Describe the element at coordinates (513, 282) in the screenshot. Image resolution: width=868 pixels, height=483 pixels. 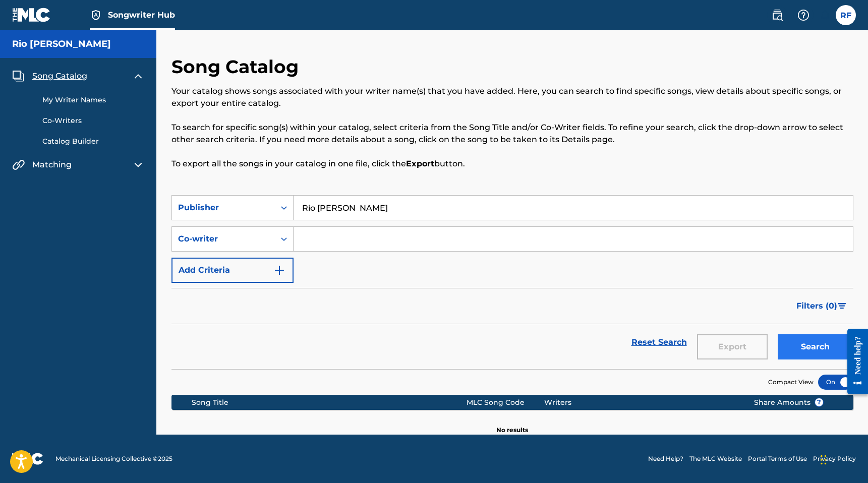
I see `form: Search Form` at that location.